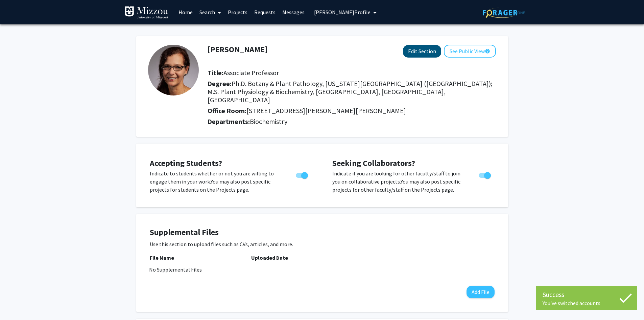 The height and width of the screenshot is (320, 644). Describe the element at coordinates (186, 12) in the screenshot. I see `a: Home` at that location.